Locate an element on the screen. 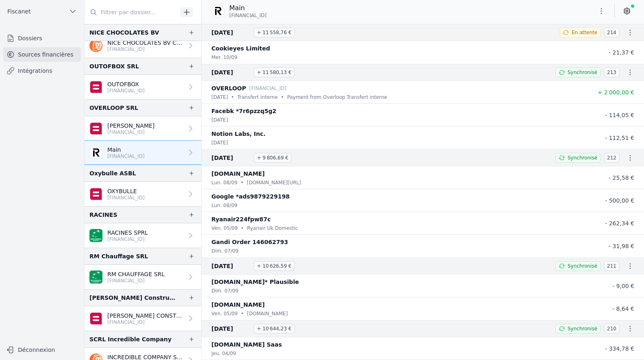  span: + 2 000,00 € is located at coordinates (616, 93).